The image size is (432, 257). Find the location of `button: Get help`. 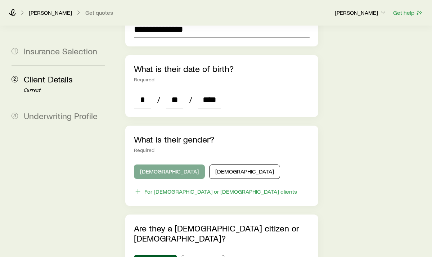

button: Get help is located at coordinates (408, 13).